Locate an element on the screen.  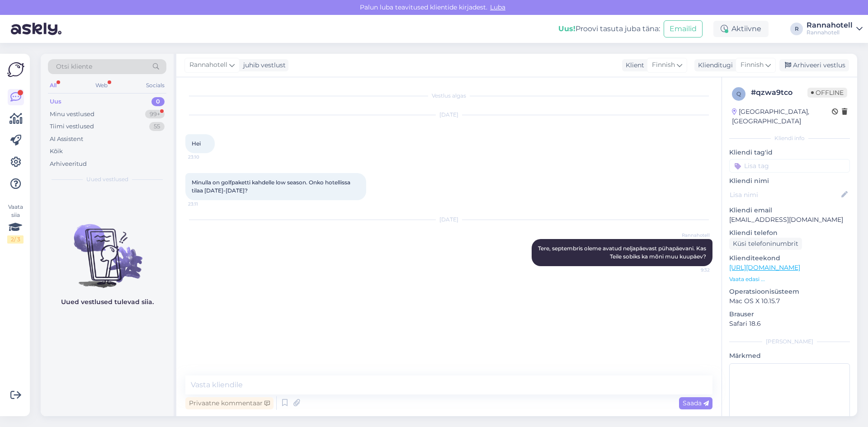
span: 23:11 is located at coordinates (205, 204).